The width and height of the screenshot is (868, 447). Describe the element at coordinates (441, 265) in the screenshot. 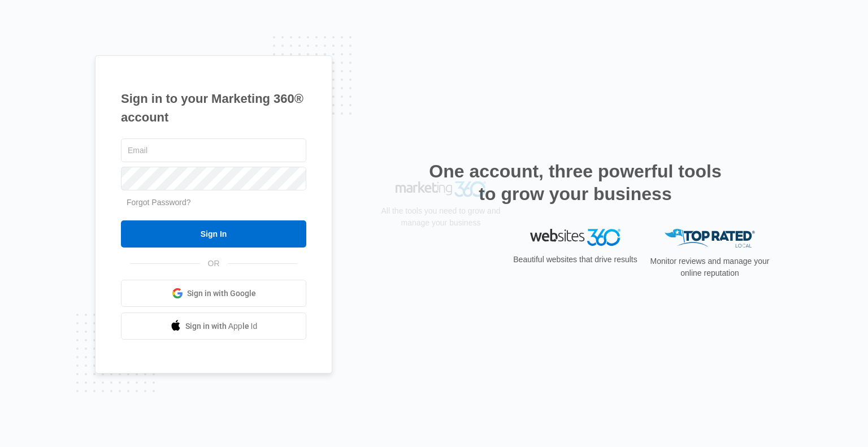

I see `p: All the tools you need to grow and manage your business` at that location.